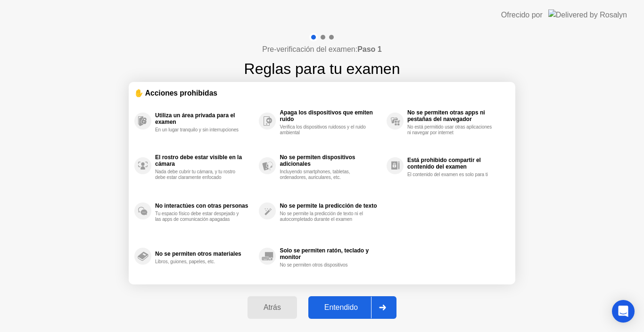 This screenshot has height=332, width=644. Describe the element at coordinates (321, 49) in the screenshot. I see `h4: Pre-verificación del examen:` at that location.